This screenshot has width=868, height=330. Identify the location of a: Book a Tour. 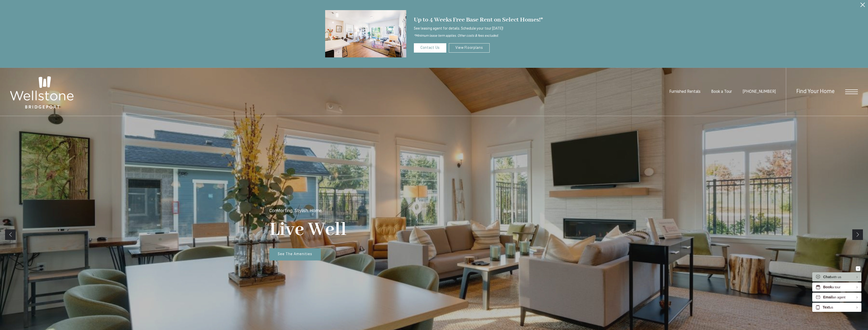
(722, 92).